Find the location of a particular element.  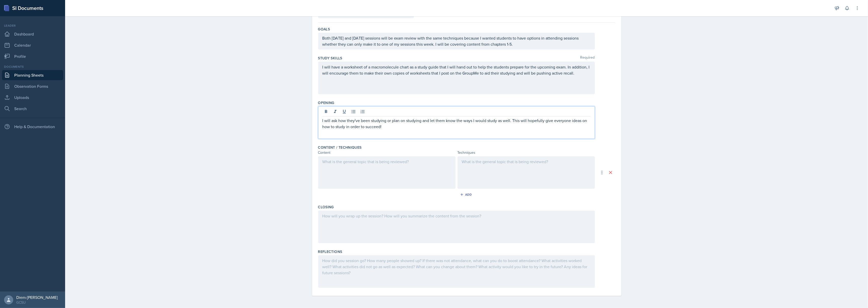

a: Dashboard is located at coordinates (33, 34).